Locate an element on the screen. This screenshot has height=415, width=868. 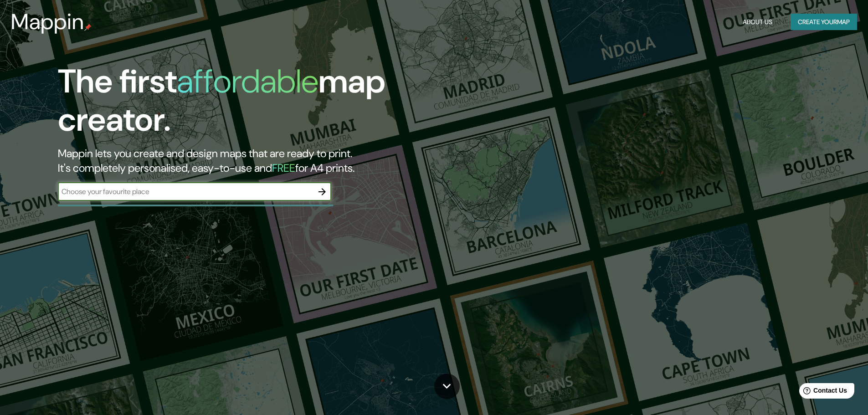
h5: FREE is located at coordinates (283, 168).